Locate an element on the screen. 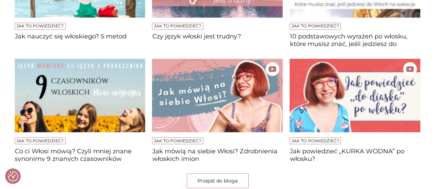 The height and width of the screenshot is (189, 435). a: Co ci Włosi mówią? Czyli mniej znane synonimy 9 znanych czasowników is located at coordinates (80, 155).